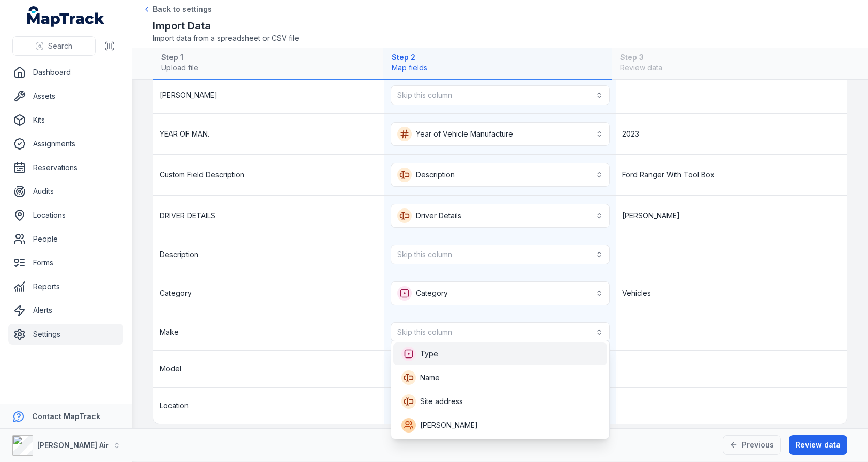 The height and width of the screenshot is (462, 868). What do you see at coordinates (500, 390) in the screenshot?
I see `div: Skip this column` at bounding box center [500, 390].